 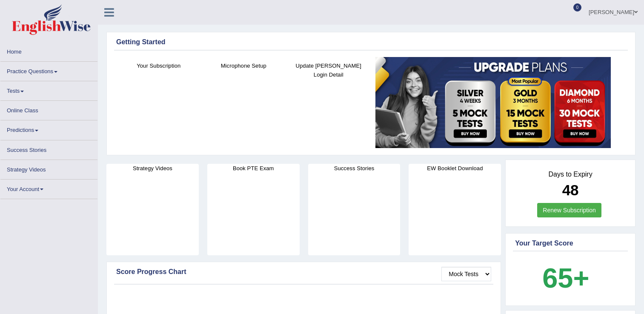 What do you see at coordinates (570, 174) in the screenshot?
I see `h4: Days to Expiry` at bounding box center [570, 174].